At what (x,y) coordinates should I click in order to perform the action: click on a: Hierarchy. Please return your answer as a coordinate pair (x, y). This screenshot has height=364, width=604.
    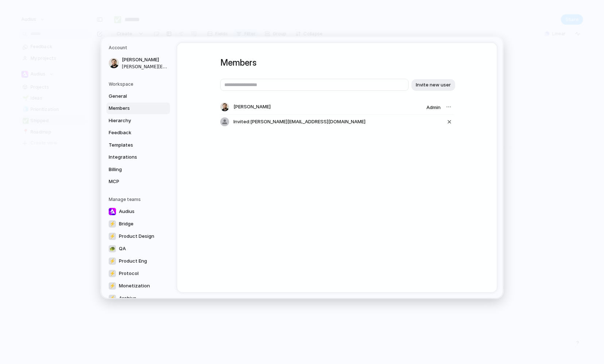
    Looking at the image, I should click on (138, 120).